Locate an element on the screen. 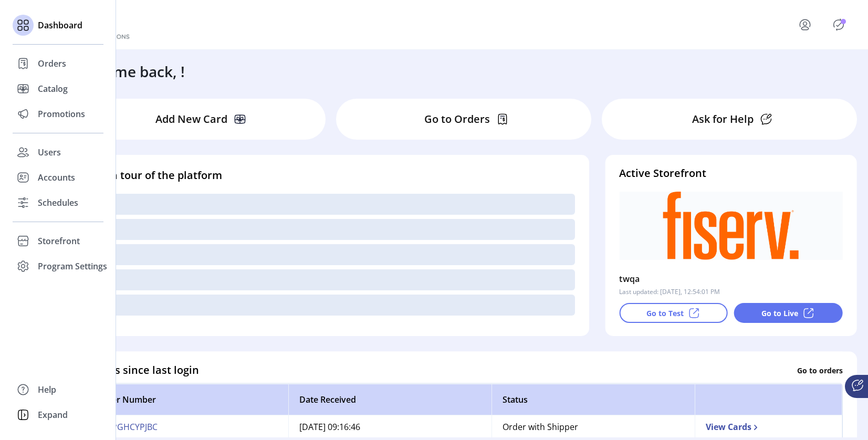  span: Expand is located at coordinates (53, 415).